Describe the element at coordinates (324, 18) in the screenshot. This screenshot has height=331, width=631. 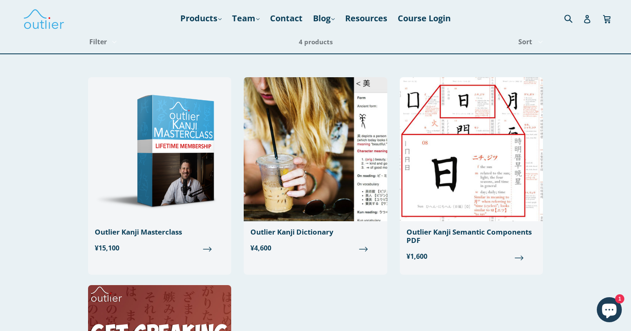
I see `a: Blog` at that location.